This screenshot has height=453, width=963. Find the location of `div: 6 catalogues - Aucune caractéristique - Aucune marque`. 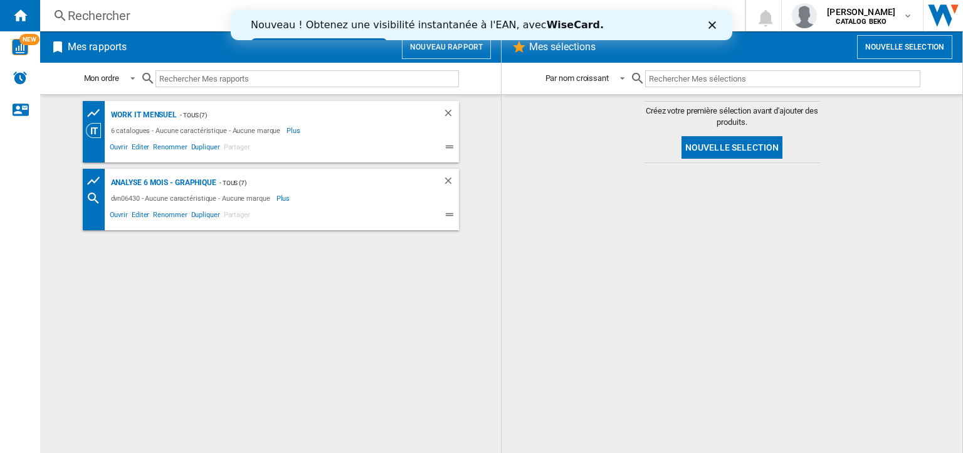

div: 6 catalogues - Aucune caractéristique - Aucune marque is located at coordinates (197, 130).